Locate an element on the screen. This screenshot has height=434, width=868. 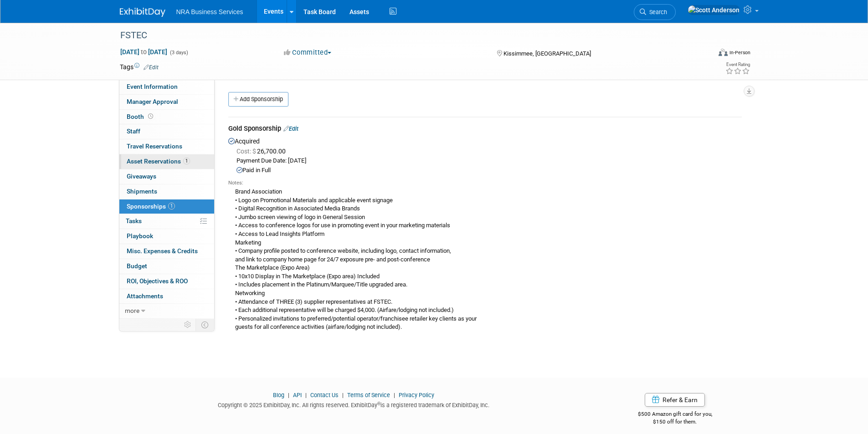
span: Event Information is located at coordinates (152, 86).